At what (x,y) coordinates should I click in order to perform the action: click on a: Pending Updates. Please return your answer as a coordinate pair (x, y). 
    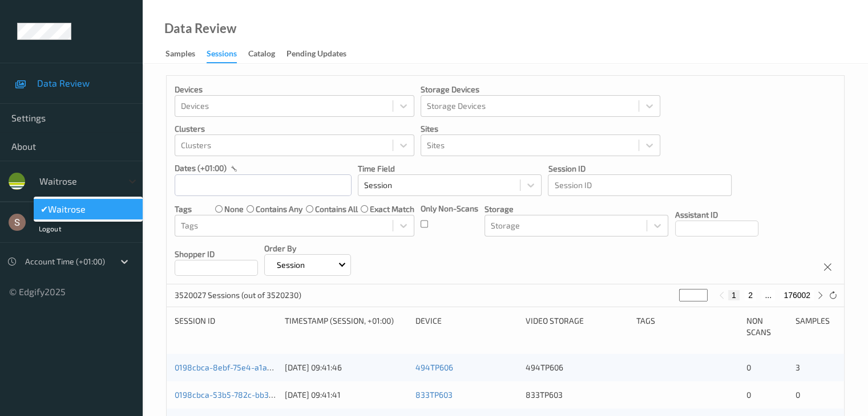
    Looking at the image, I should click on (322, 54).